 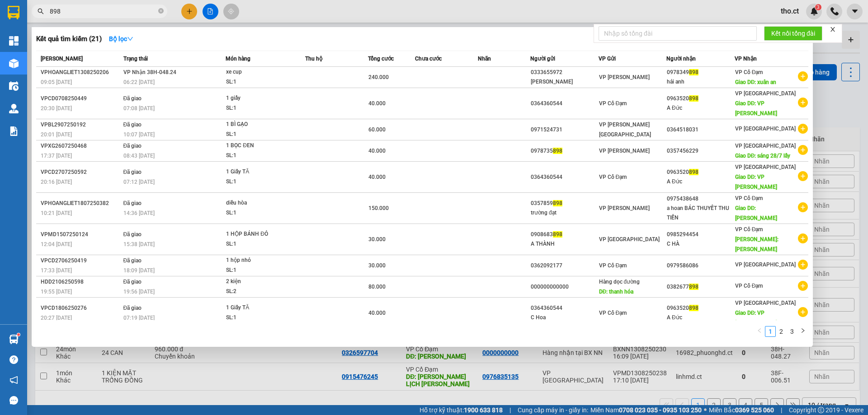 I want to click on li: Next Page, so click(x=803, y=332).